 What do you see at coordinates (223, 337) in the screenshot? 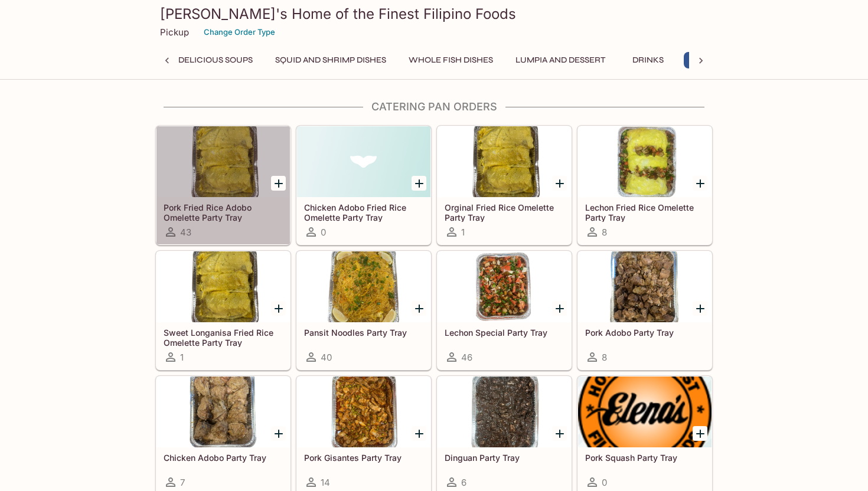
I see `h5: Sweet Longanisa Fried Rice Omelette Party Tray` at bounding box center [223, 337].